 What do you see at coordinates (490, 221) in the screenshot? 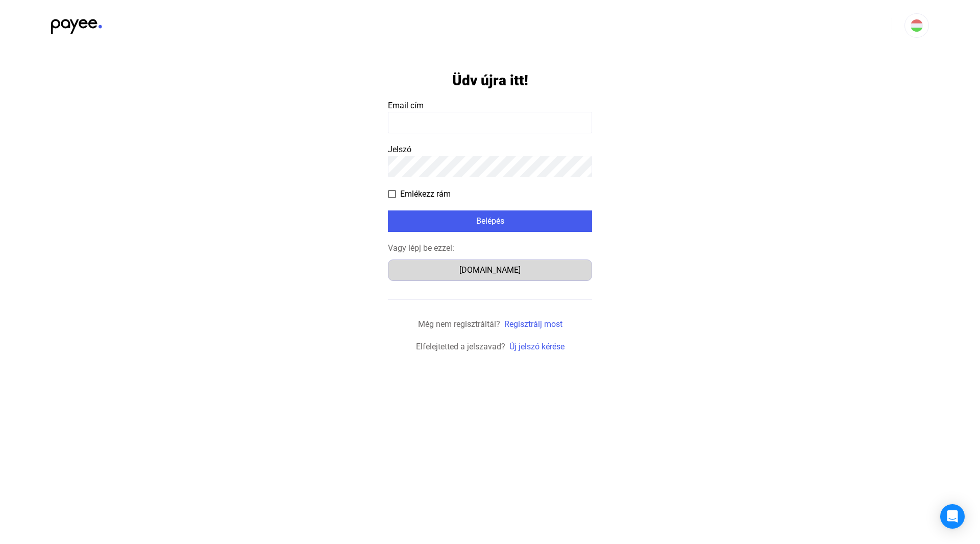
I see `div: Belépés` at bounding box center [490, 221].